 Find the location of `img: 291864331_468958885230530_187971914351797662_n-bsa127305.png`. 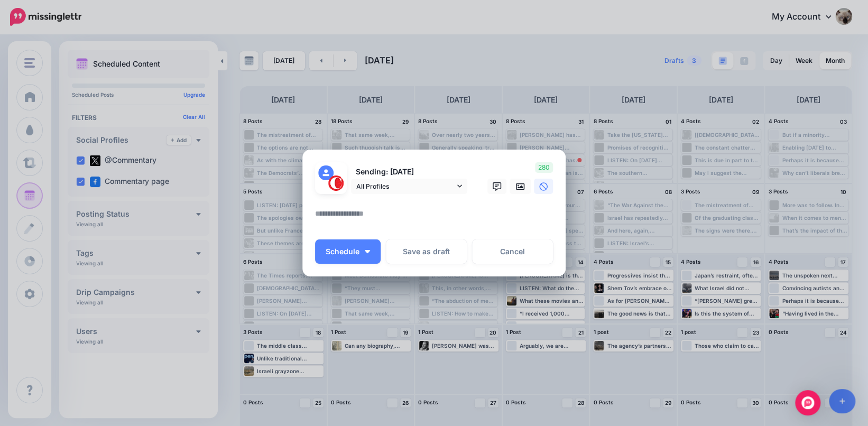

img: 291864331_468958885230530_187971914351797662_n-bsa127305.png is located at coordinates (336, 183).